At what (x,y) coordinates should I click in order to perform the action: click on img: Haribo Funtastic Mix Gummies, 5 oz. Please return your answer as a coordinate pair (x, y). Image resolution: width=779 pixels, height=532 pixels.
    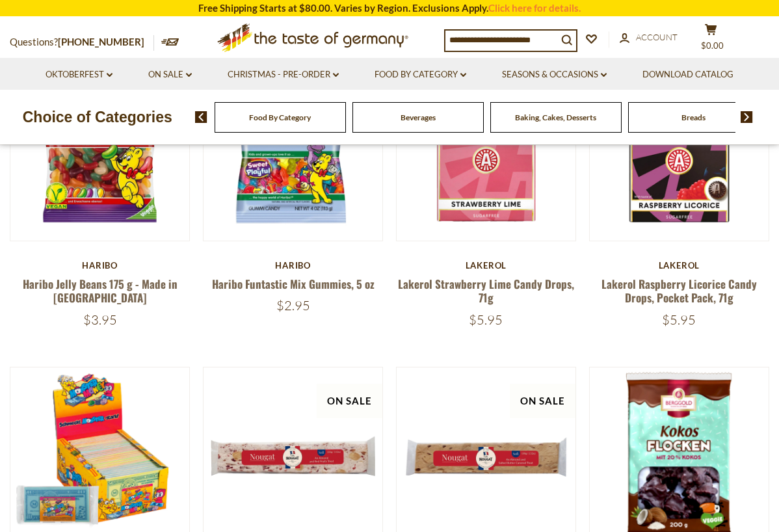
    Looking at the image, I should click on (292, 151).